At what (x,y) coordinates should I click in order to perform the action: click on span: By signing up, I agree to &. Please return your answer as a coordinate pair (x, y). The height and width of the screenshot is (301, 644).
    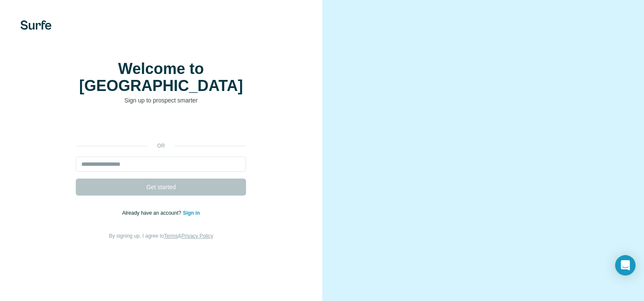
    Looking at the image, I should click on (161, 236).